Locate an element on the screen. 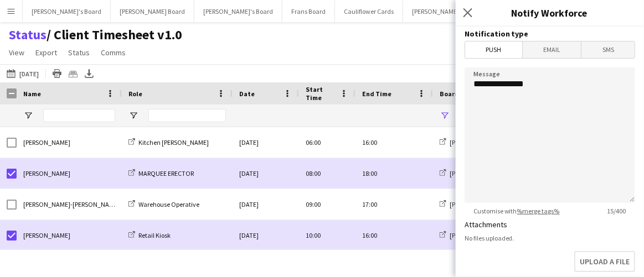 Image resolution: width=644 pixels, height=277 pixels. span: View is located at coordinates (16, 52).